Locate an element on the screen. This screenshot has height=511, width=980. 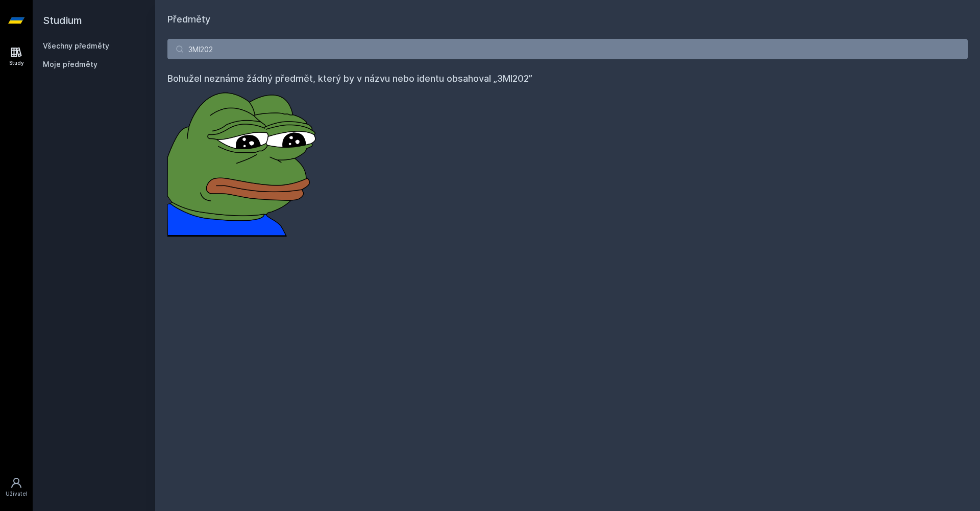
h1: Předměty is located at coordinates (567, 19).